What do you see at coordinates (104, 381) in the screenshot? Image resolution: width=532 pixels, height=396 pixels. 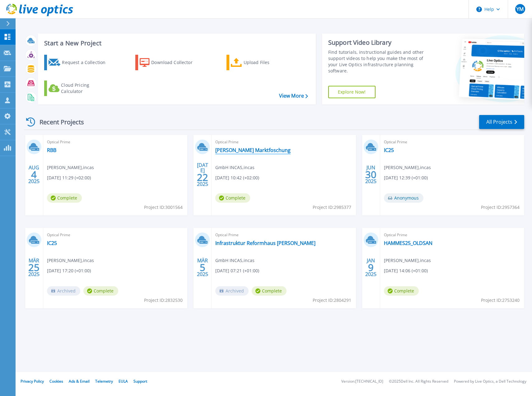 I see `a: Telemetry` at bounding box center [104, 381].